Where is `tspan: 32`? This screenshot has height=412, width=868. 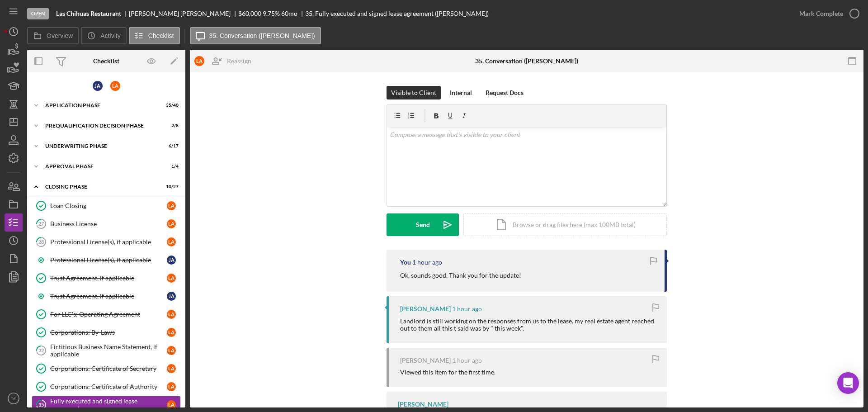 tspan: 32 is located at coordinates (42, 351).